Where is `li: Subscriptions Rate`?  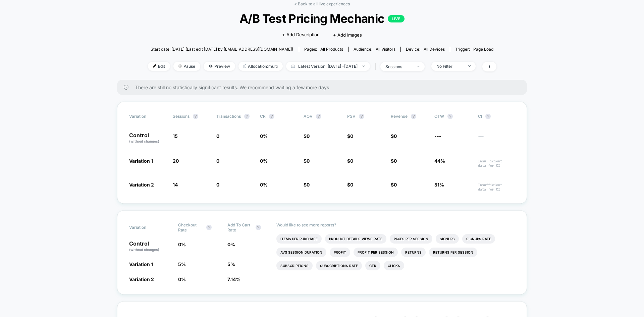
li: Subscriptions Rate is located at coordinates (339, 266).